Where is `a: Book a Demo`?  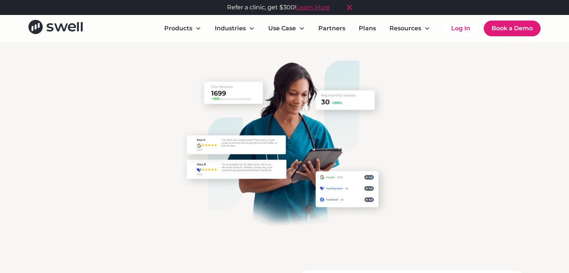
a: Book a Demo is located at coordinates (512, 28).